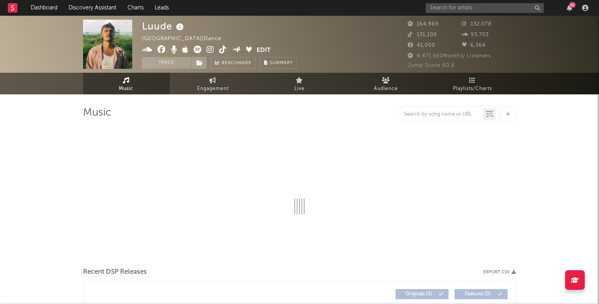 This screenshot has width=599, height=304. I want to click on span: 93,703, so click(475, 35).